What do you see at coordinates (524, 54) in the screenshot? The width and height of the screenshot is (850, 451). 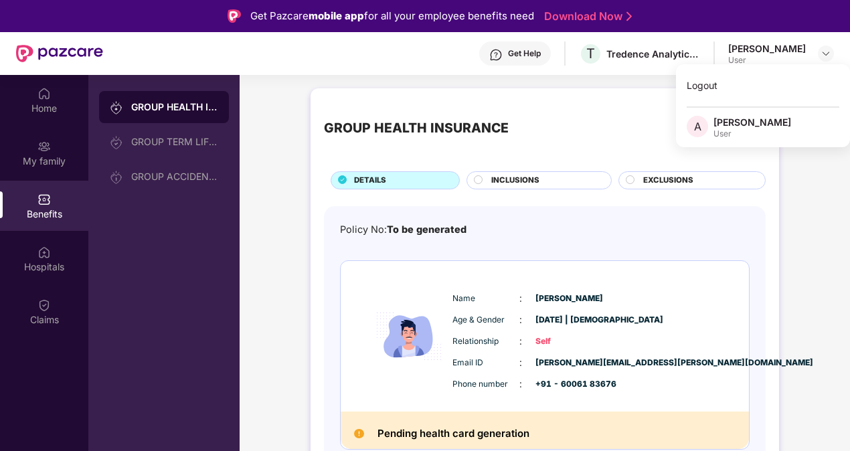 I see `div: Get Help` at bounding box center [524, 54].